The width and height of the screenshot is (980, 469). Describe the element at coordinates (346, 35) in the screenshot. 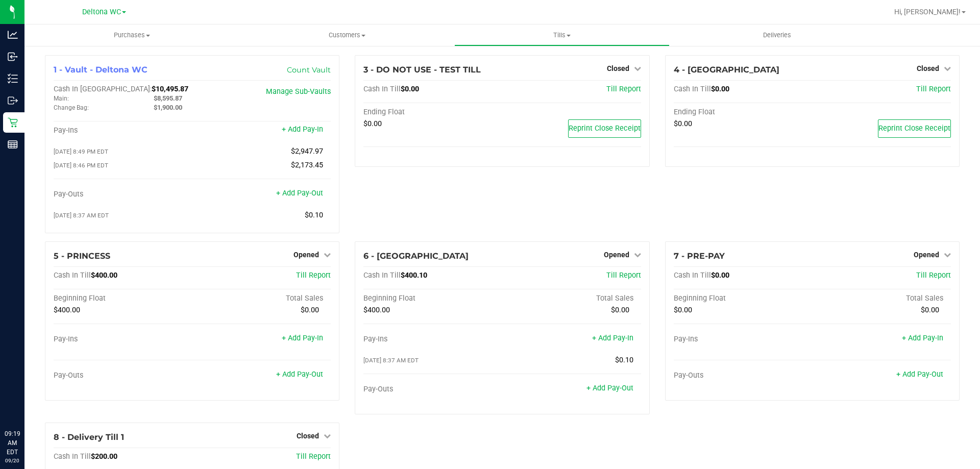

I see `a: Customers` at that location.